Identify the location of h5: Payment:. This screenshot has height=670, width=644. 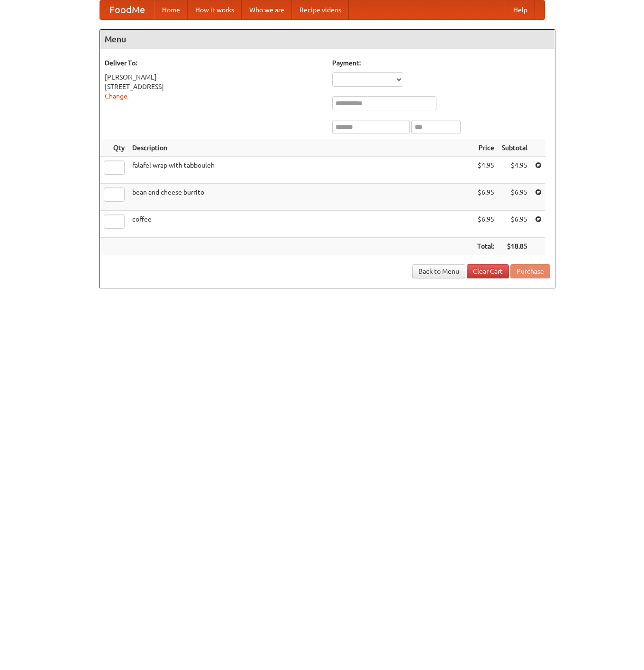
(441, 63).